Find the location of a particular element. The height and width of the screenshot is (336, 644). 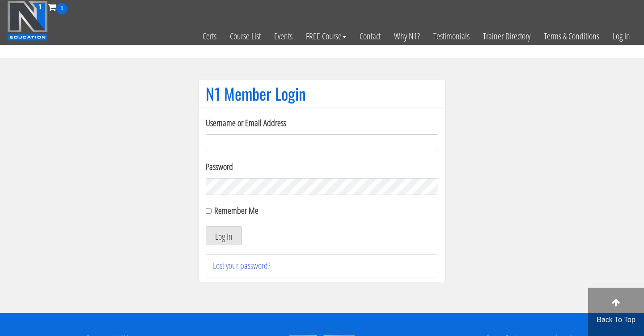

h1: N1 Member Login is located at coordinates (322, 93).